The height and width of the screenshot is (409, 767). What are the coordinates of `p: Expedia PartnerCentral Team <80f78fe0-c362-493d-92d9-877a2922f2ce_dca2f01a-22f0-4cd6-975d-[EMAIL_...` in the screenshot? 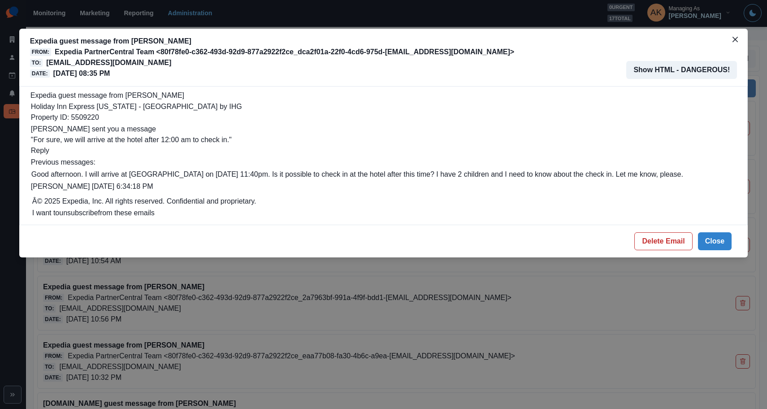 It's located at (284, 52).